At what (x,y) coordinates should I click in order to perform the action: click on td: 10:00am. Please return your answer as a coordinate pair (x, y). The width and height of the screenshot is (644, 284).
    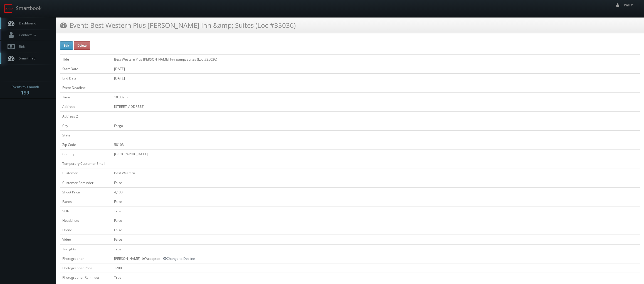
    Looking at the image, I should click on (376, 98).